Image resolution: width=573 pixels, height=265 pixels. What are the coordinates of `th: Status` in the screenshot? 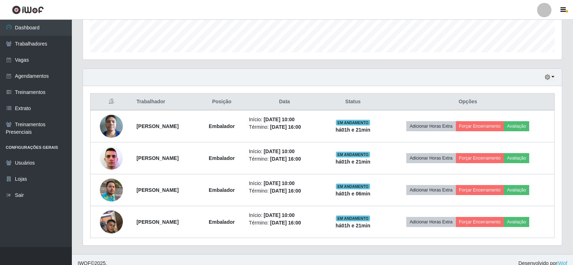 It's located at (353, 102).